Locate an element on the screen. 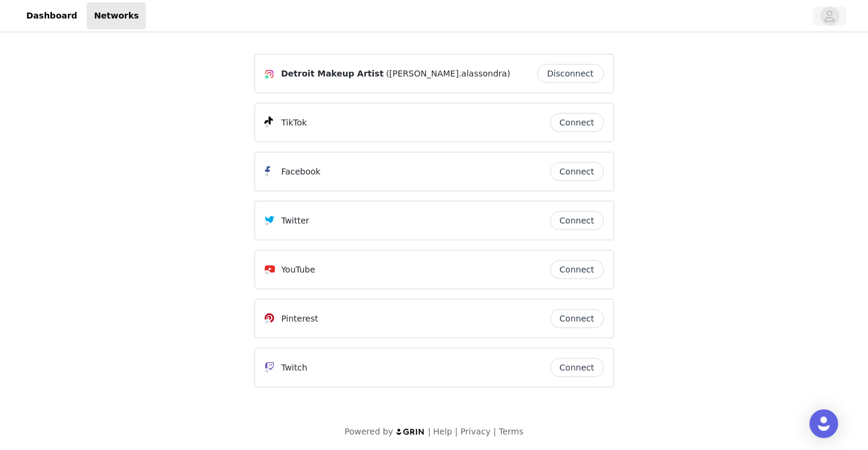 Image resolution: width=868 pixels, height=450 pixels. img: logo is located at coordinates (411, 431).